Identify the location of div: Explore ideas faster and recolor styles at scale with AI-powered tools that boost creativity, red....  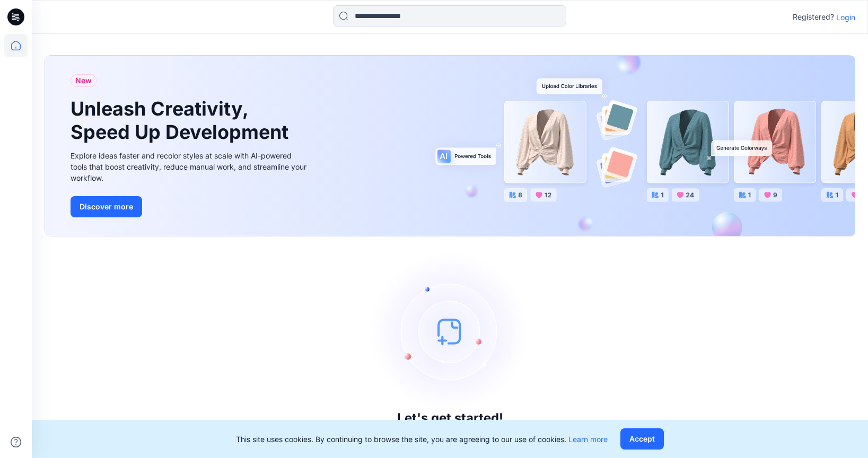
(190, 167).